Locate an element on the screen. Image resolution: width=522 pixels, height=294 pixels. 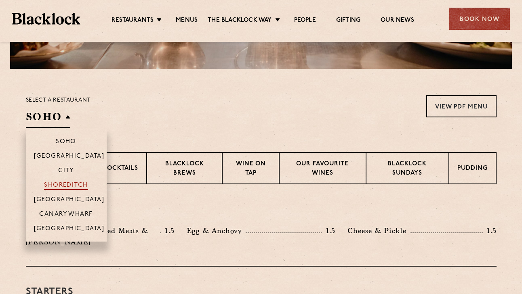
a: View PDF Menu is located at coordinates (461, 106).